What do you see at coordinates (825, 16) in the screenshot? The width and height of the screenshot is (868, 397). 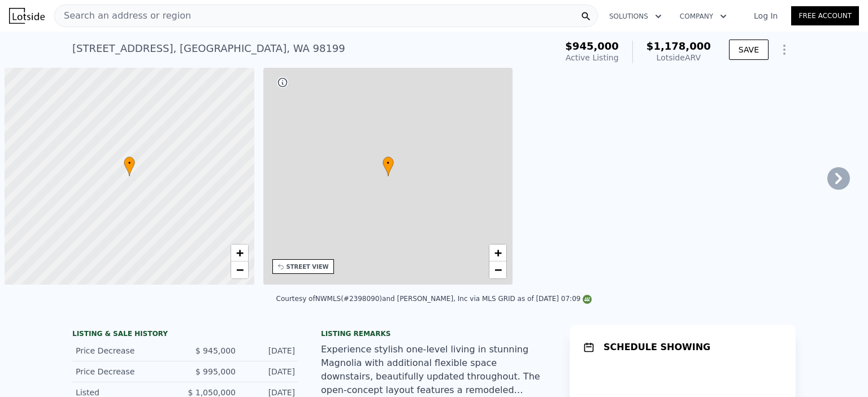 I see `a: Free Account` at bounding box center [825, 16].